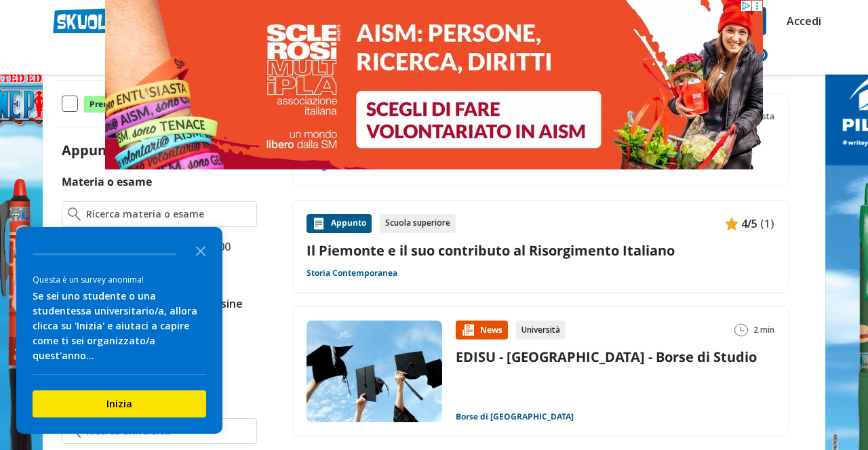  Describe the element at coordinates (107, 182) in the screenshot. I see `label: Materia o esame` at that location.